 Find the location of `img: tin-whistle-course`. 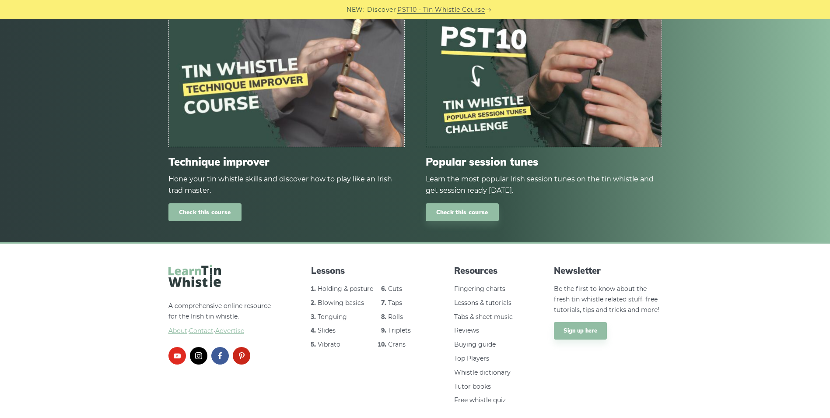

img: tin-whistle-course is located at coordinates (287, 80).